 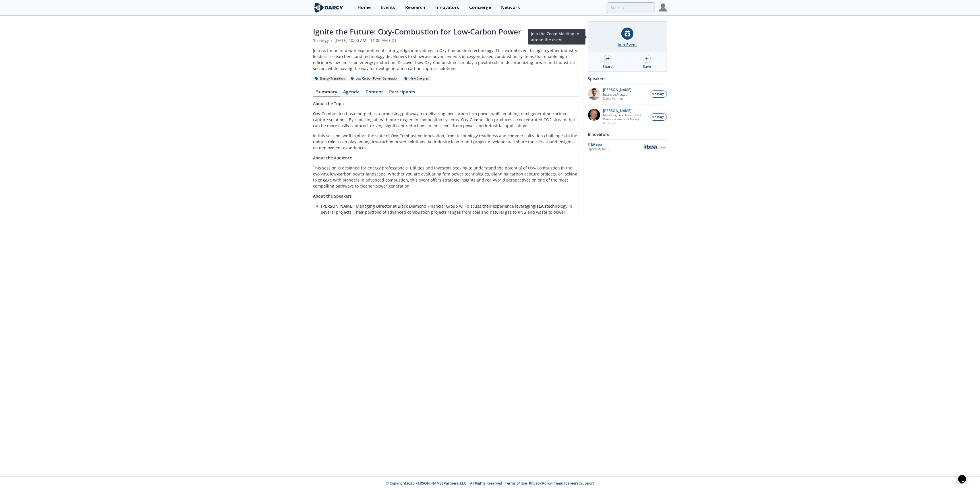 I want to click on a: Content, so click(x=374, y=93).